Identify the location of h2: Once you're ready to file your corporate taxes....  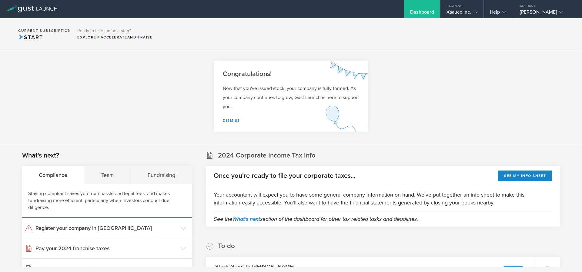
(284, 176).